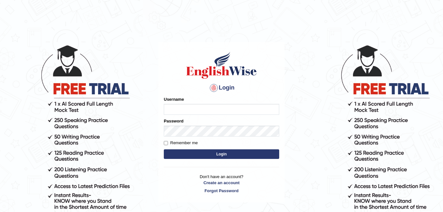 This screenshot has width=443, height=212. I want to click on label: Username, so click(174, 99).